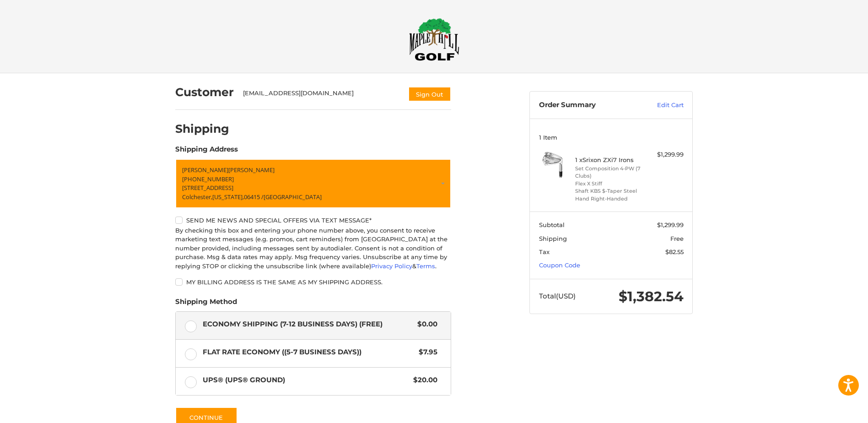 The image size is (868, 423). What do you see at coordinates (423, 380) in the screenshot?
I see `span: $20.00` at bounding box center [423, 380].